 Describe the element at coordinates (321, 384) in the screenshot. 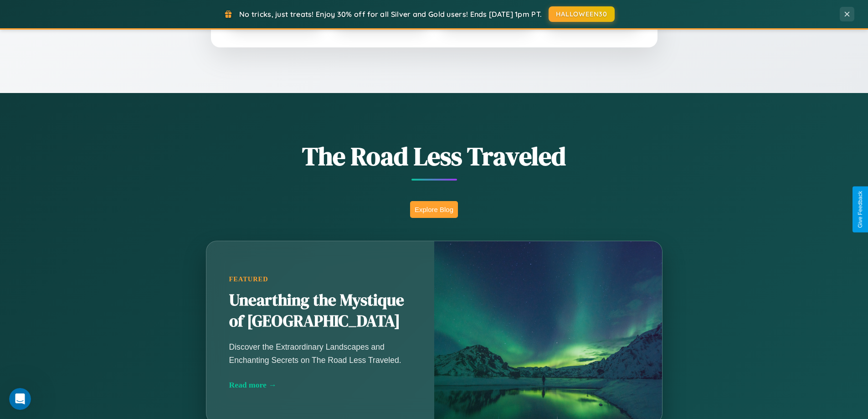

I see `div: Read more →` at that location.